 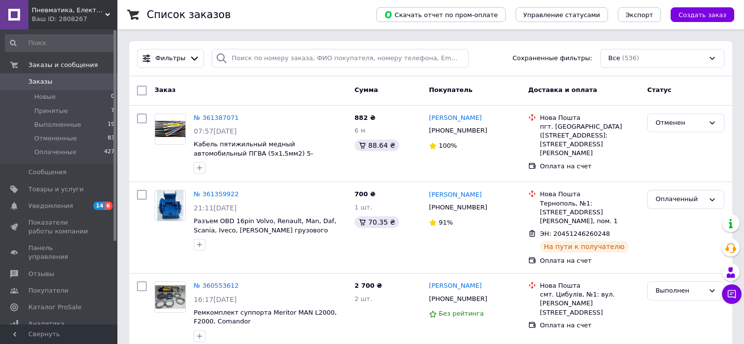 What do you see at coordinates (368, 285) in the screenshot?
I see `span: 2 700 ₴` at bounding box center [368, 285].